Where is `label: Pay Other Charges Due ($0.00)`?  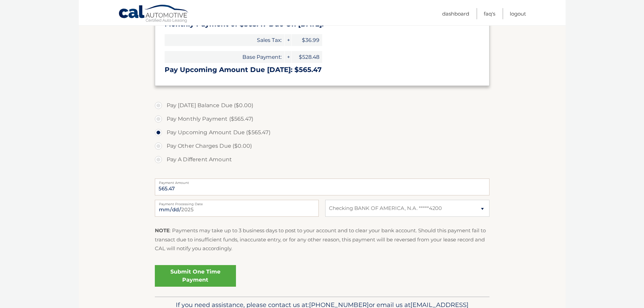
label: Pay Other Charges Due ($0.00) is located at coordinates (322, 146).